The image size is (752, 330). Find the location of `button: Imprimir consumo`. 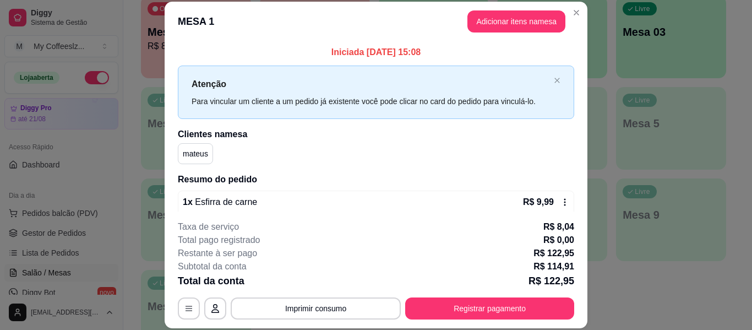

button: Imprimir consumo is located at coordinates (315, 308).